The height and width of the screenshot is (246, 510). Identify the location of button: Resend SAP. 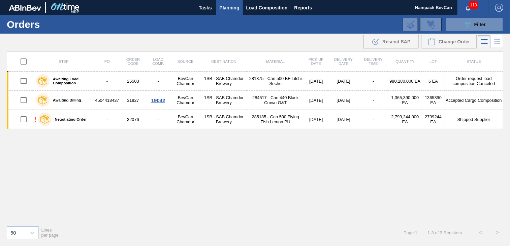
(391, 42).